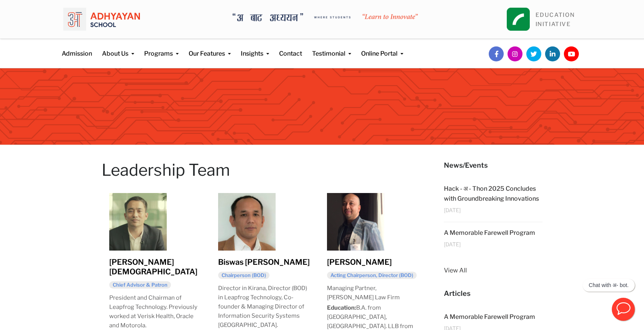  Describe the element at coordinates (102, 19) in the screenshot. I see `img: logo` at that location.